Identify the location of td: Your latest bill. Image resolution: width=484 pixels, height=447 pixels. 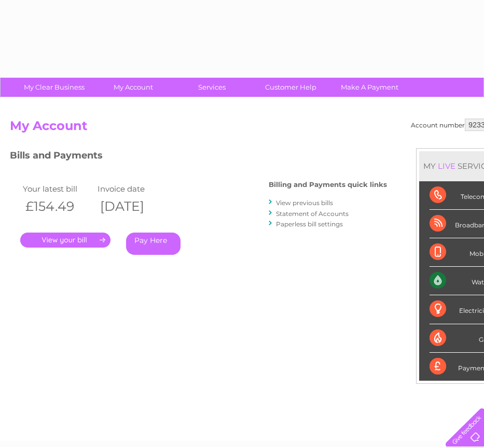
(58, 189).